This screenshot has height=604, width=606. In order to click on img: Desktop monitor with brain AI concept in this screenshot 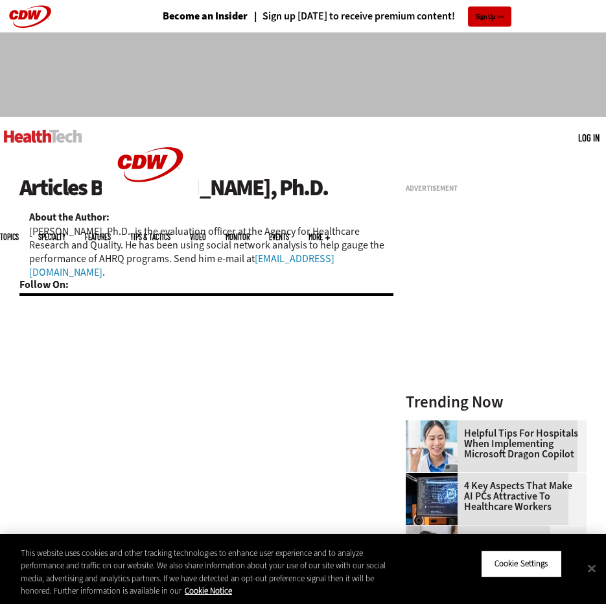, I will do `click(432, 499)`.